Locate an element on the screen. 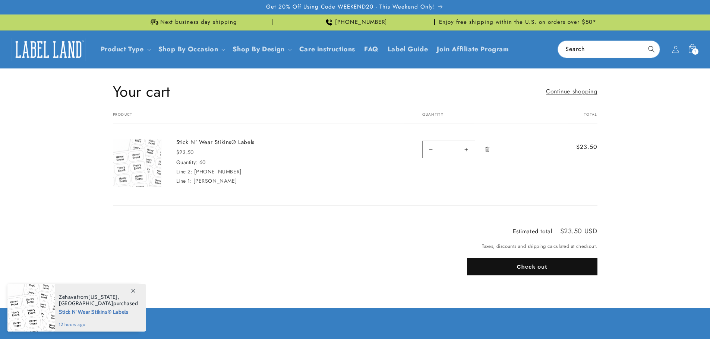  th: Quantity is located at coordinates (473, 118).